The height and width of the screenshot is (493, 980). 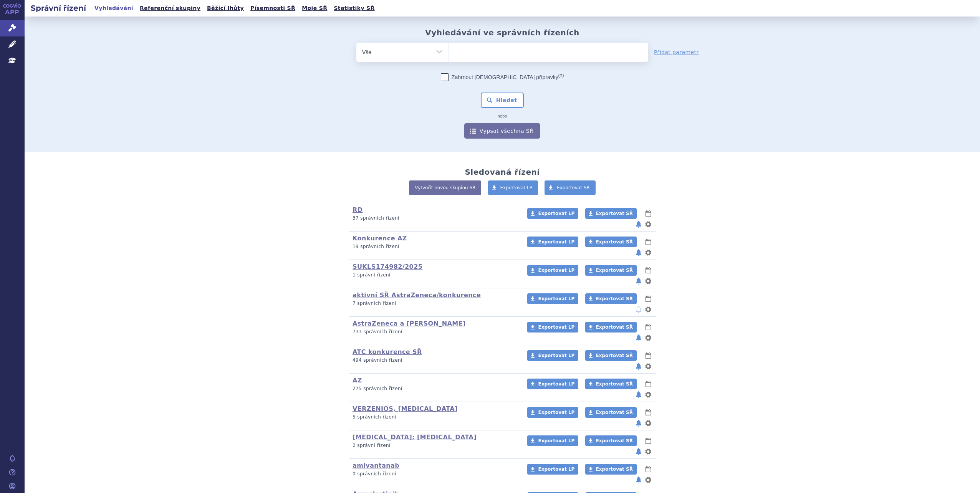 What do you see at coordinates (434, 218) in the screenshot?
I see `p: 37 správních řízení` at bounding box center [434, 218].